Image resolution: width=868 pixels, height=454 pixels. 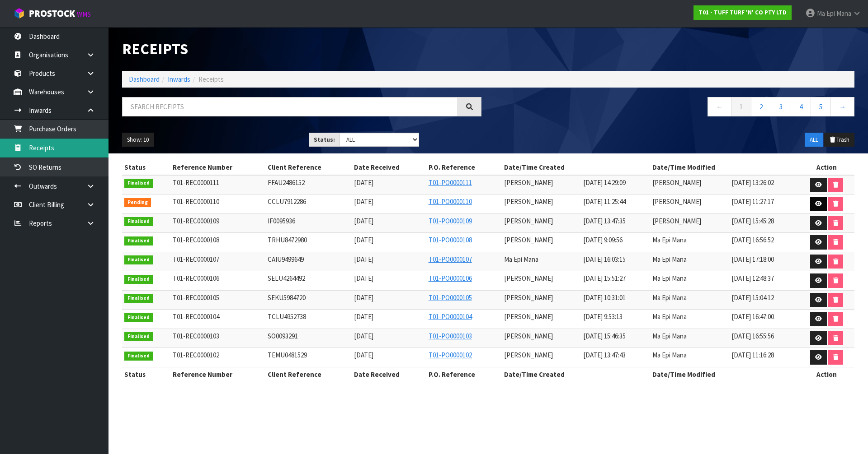 What do you see at coordinates (287, 240) in the screenshot?
I see `span: TRHU8472980` at bounding box center [287, 240].